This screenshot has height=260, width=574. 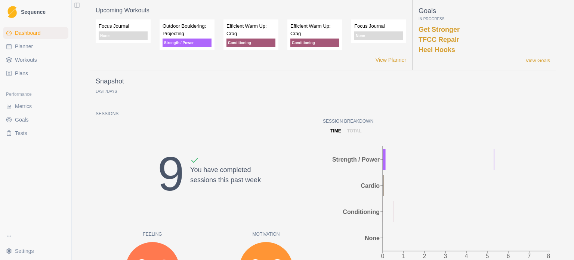 I want to click on tspan: 5, so click(x=487, y=256).